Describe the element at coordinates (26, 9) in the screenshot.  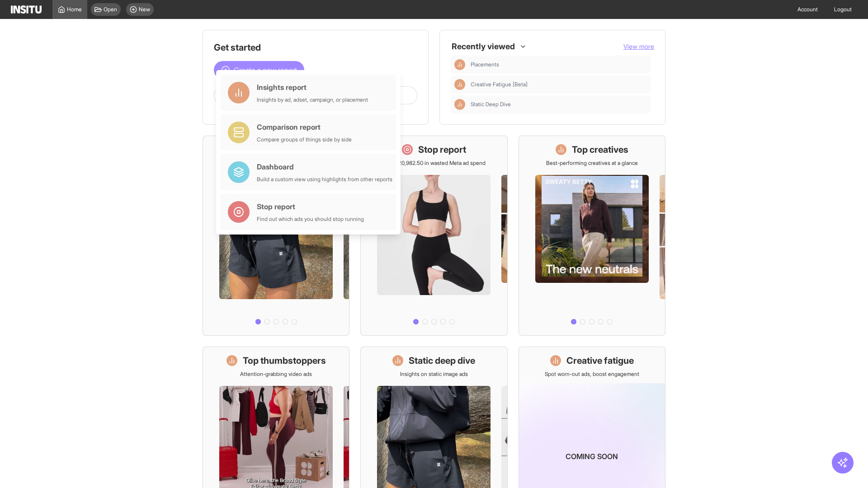
I see `img: Logo` at that location.